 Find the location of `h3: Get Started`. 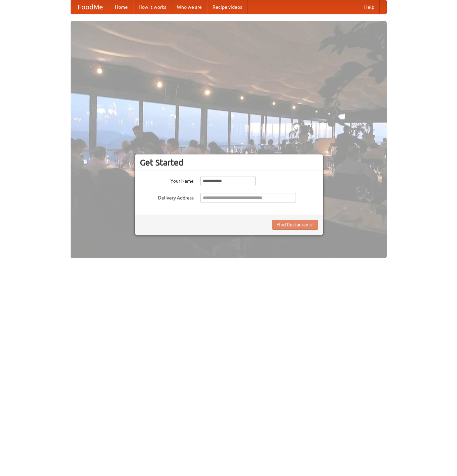

h3: Get Started is located at coordinates (229, 163).